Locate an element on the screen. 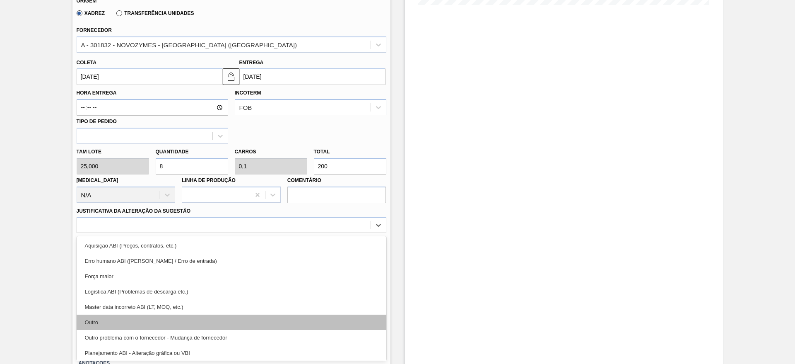 The image size is (795, 364). label: Fornecedor is located at coordinates (94, 30).